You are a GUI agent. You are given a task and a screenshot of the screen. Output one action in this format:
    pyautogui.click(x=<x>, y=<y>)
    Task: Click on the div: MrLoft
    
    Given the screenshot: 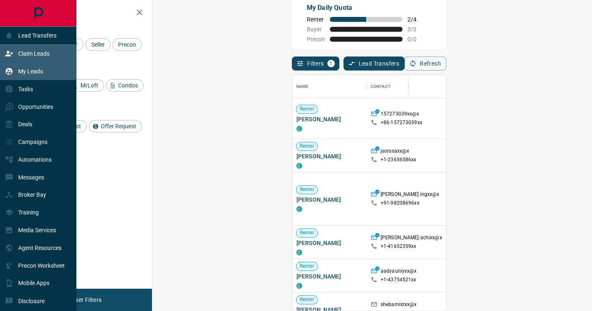 What is the action you would take?
    pyautogui.click(x=86, y=85)
    